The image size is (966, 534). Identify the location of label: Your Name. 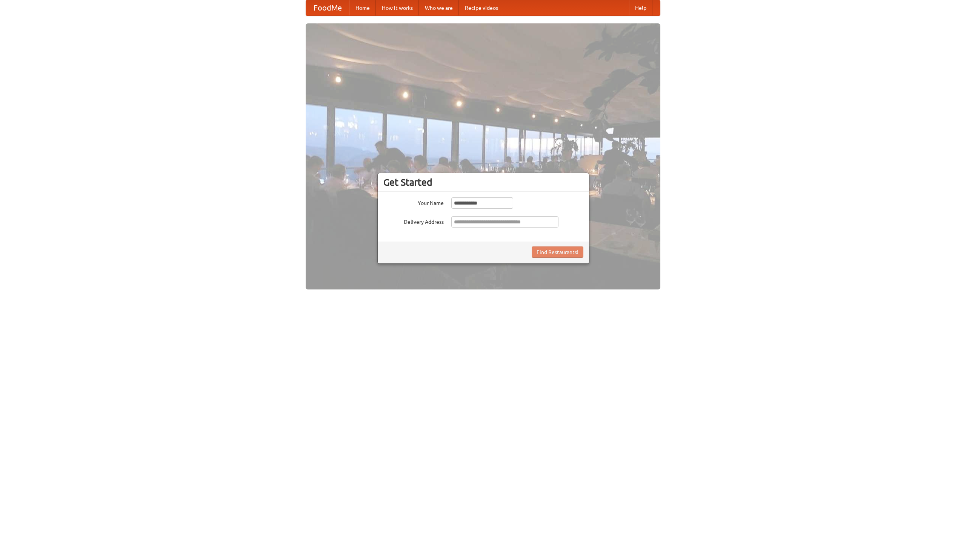
(413, 202).